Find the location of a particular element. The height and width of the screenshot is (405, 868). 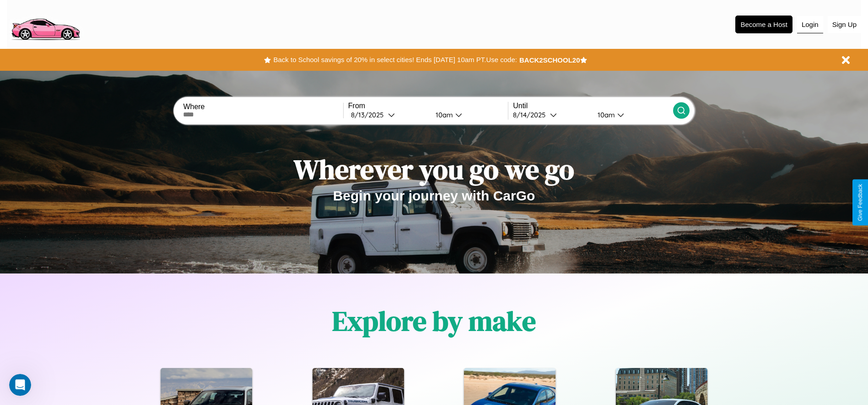

label: Until is located at coordinates (592, 106).